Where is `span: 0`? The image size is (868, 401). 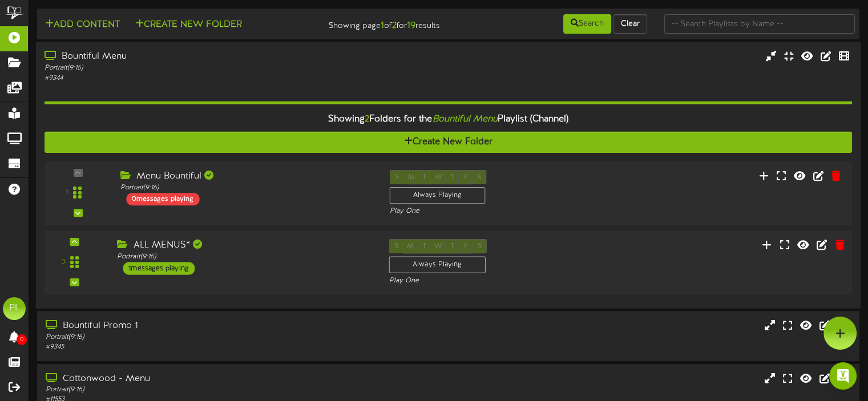 span: 0 is located at coordinates (22, 339).